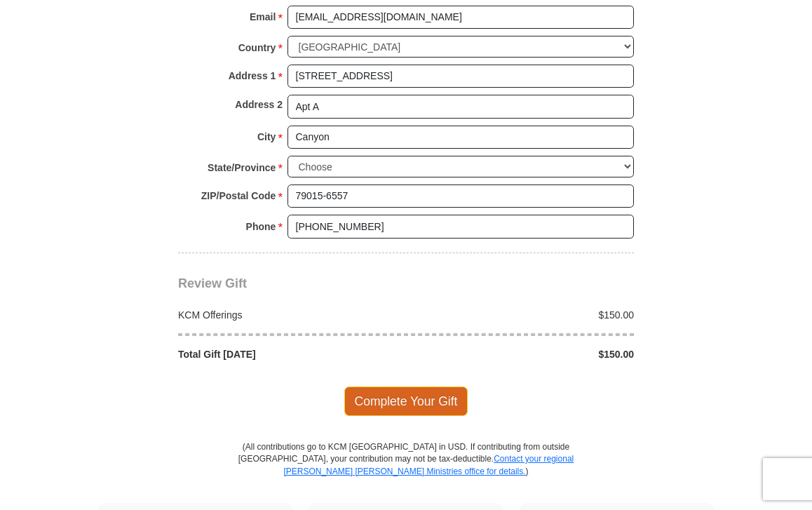  What do you see at coordinates (406, 401) in the screenshot?
I see `span: Complete Your Gift` at bounding box center [406, 401].